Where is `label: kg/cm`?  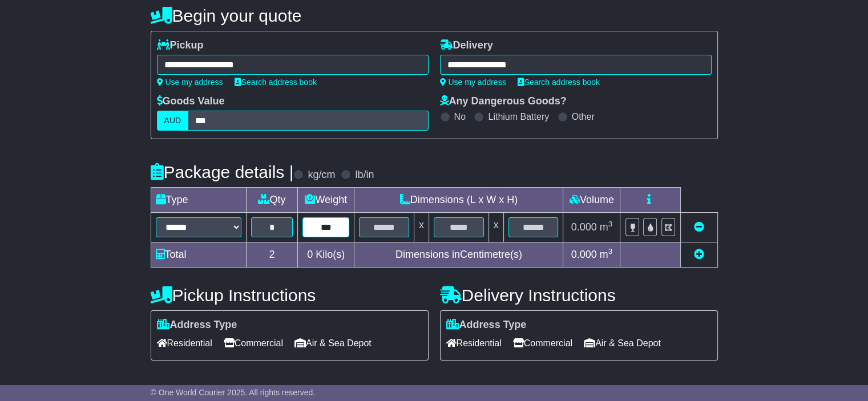
label: kg/cm is located at coordinates (321, 175).